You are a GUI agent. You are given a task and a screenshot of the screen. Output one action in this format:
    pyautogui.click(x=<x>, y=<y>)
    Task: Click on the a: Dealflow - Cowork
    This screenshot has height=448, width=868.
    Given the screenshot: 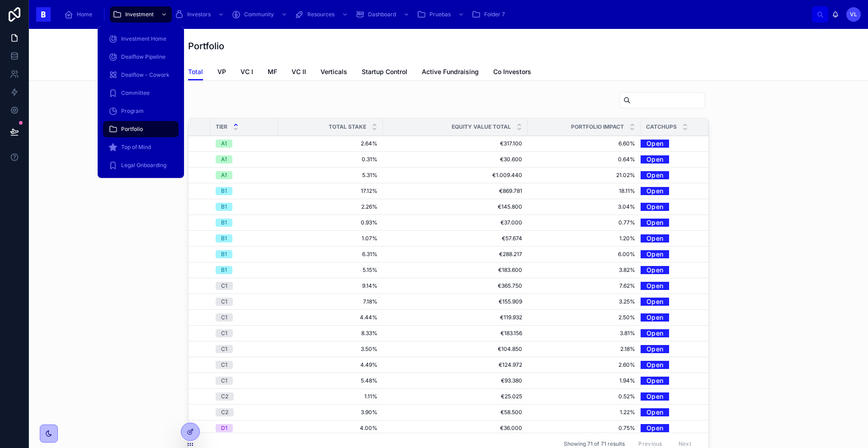 What is the action you would take?
    pyautogui.click(x=140, y=75)
    